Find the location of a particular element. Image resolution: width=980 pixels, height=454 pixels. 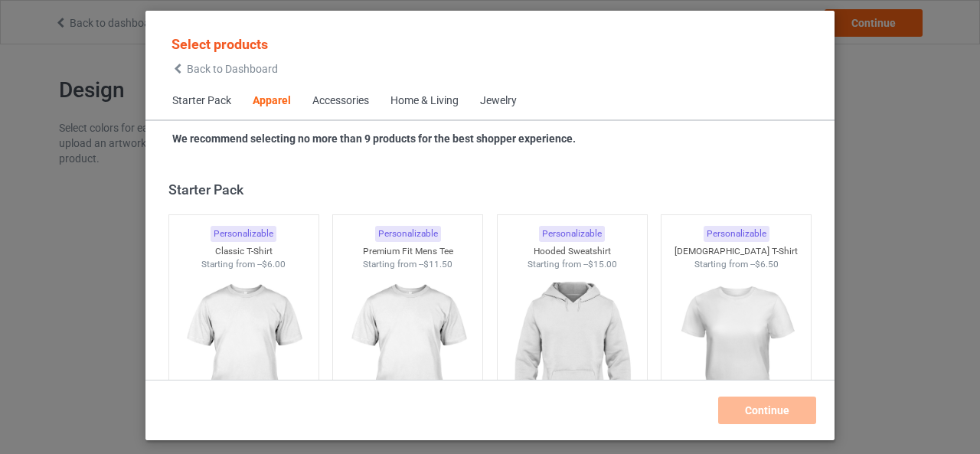

div: Premium Fit Mens Tee is located at coordinates (407, 251).